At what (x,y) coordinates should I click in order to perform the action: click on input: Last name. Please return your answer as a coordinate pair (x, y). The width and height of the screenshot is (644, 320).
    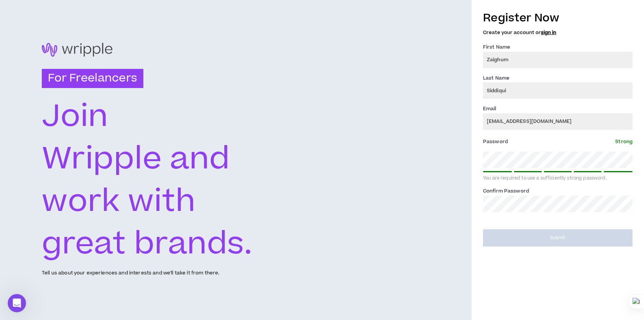
    Looking at the image, I should click on (558, 90).